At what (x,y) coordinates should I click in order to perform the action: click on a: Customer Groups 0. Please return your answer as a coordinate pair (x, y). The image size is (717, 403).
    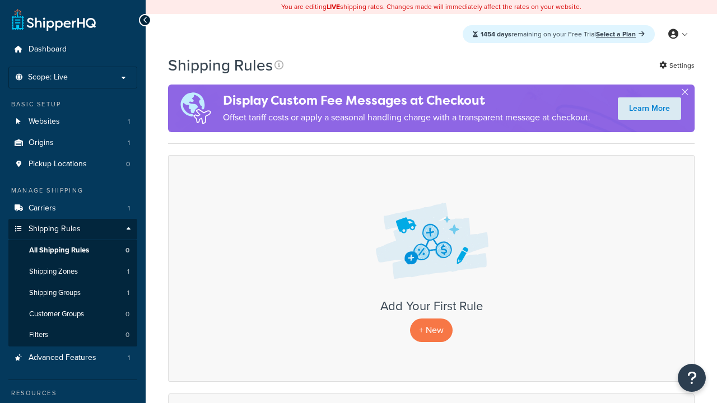
    Looking at the image, I should click on (73, 314).